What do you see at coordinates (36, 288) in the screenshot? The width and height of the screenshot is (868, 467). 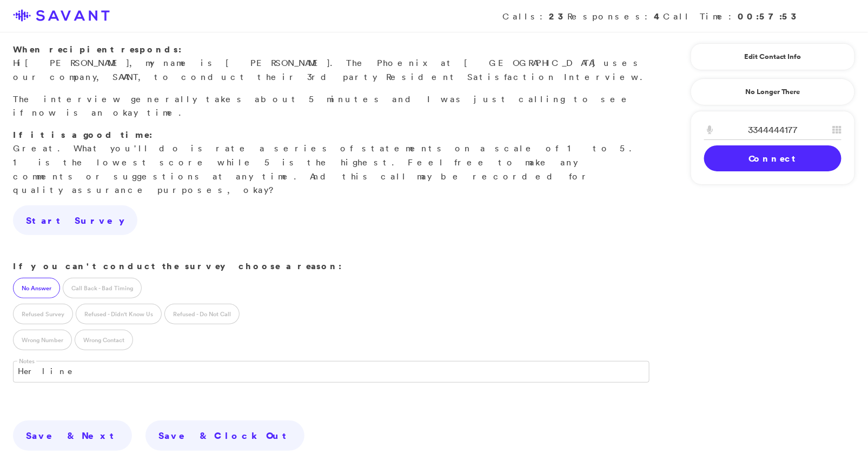 I see `label: No Answer` at bounding box center [36, 288].